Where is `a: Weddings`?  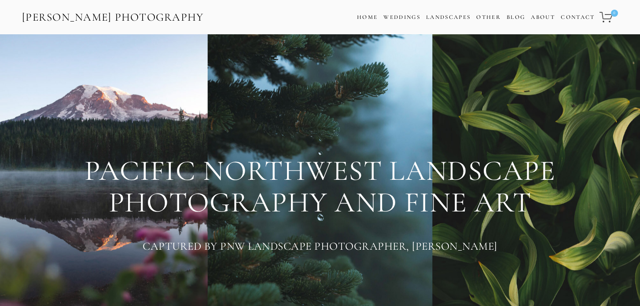
a: Weddings is located at coordinates (402, 17).